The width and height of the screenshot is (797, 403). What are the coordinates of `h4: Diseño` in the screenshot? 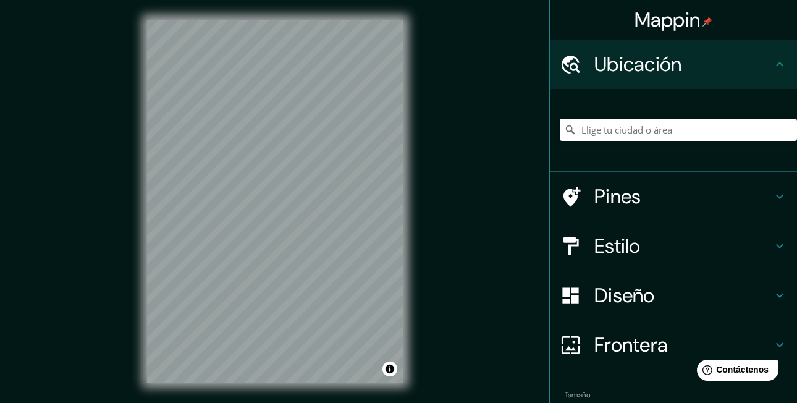 It's located at (683, 295).